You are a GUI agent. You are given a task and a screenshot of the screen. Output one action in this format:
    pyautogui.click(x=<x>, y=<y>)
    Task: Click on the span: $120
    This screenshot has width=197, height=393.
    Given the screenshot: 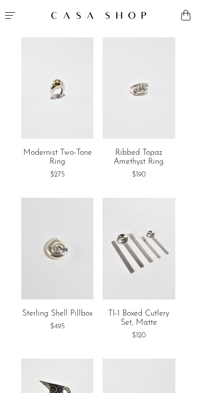 What is the action you would take?
    pyautogui.click(x=139, y=335)
    